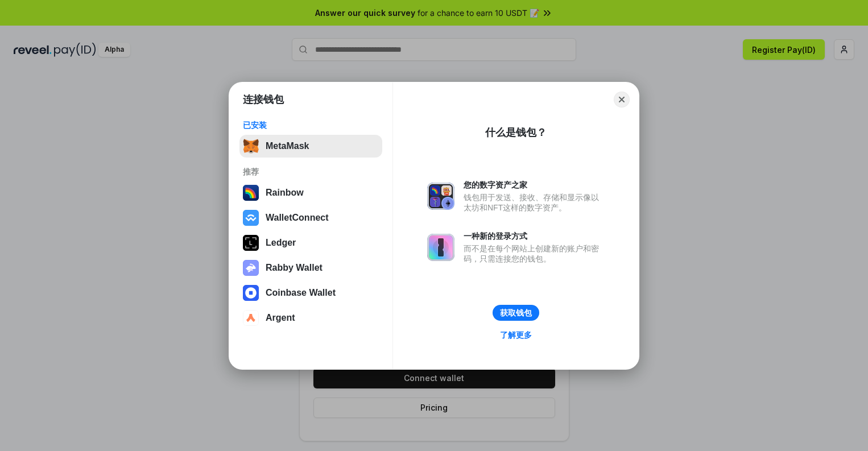 The image size is (868, 451). What do you see at coordinates (251, 193) in the screenshot?
I see `img: svg+xml,%3Csvg%20width%3D%22120%22%20height%3D%22120%22%20viewBox%3D%220%200%20120%20120%22%20fil...` at bounding box center [251, 193].